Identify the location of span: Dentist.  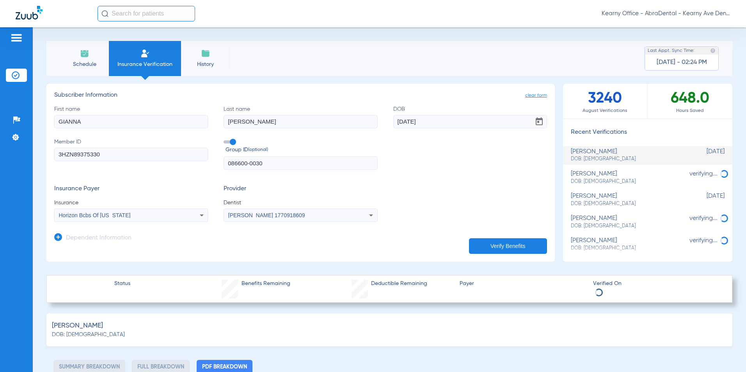
(301, 203).